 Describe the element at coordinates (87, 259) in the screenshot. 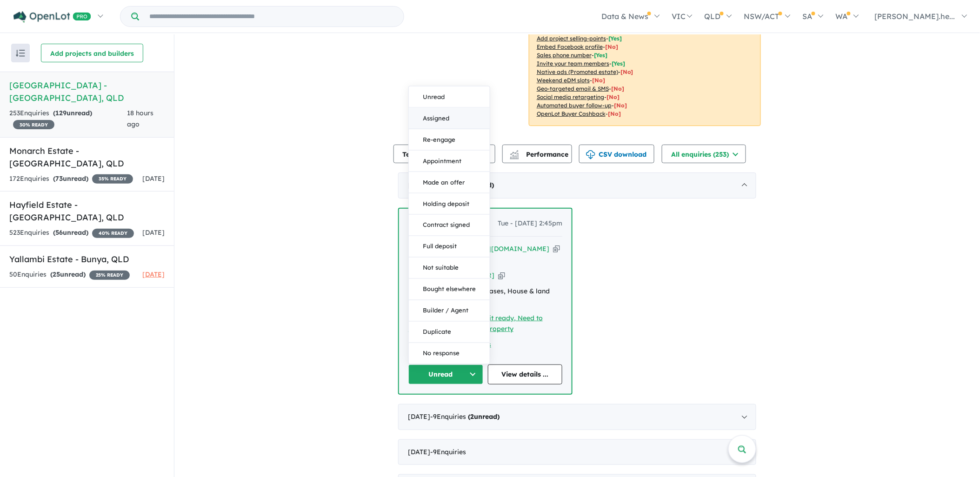

I see `h5: Yallambi Estate - Bunya , QLD` at that location.